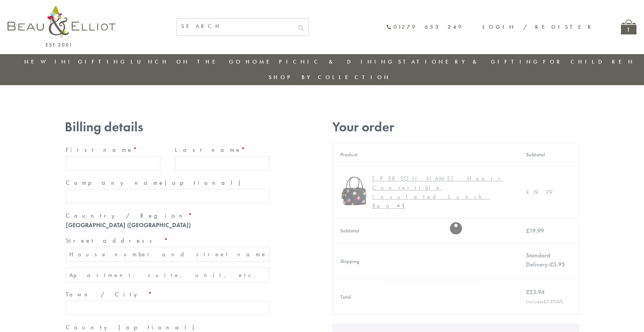 Image resolution: width=644 pixels, height=332 pixels. I want to click on label: Company name, so click(168, 183).